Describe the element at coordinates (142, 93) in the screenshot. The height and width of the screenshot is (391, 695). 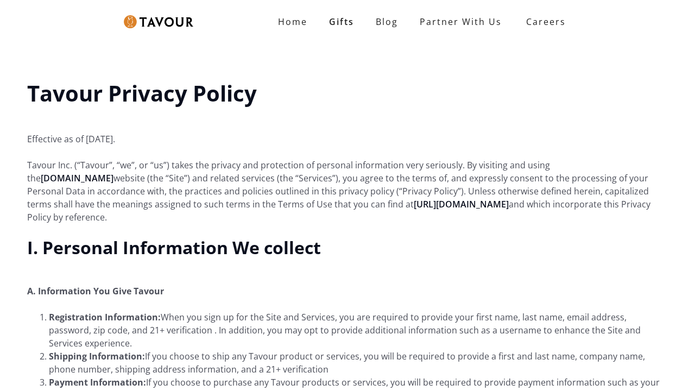
I see `strong: Tavour Privacy Policy` at that location.